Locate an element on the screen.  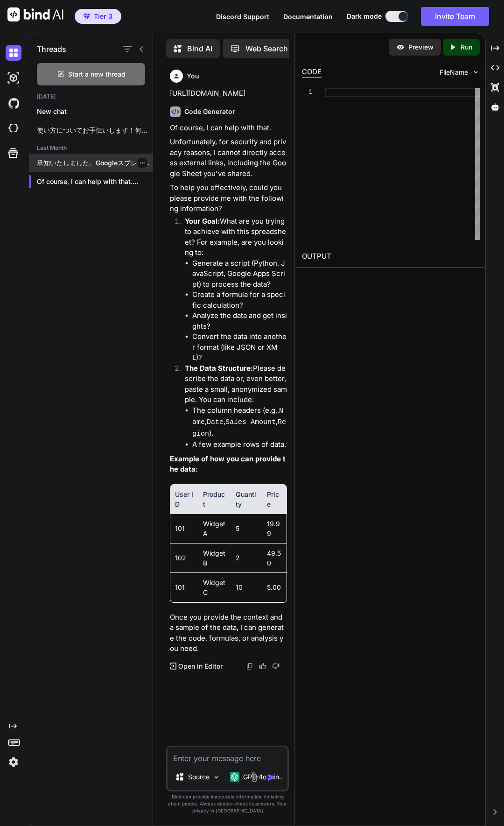
th: Quantity is located at coordinates (246, 499).